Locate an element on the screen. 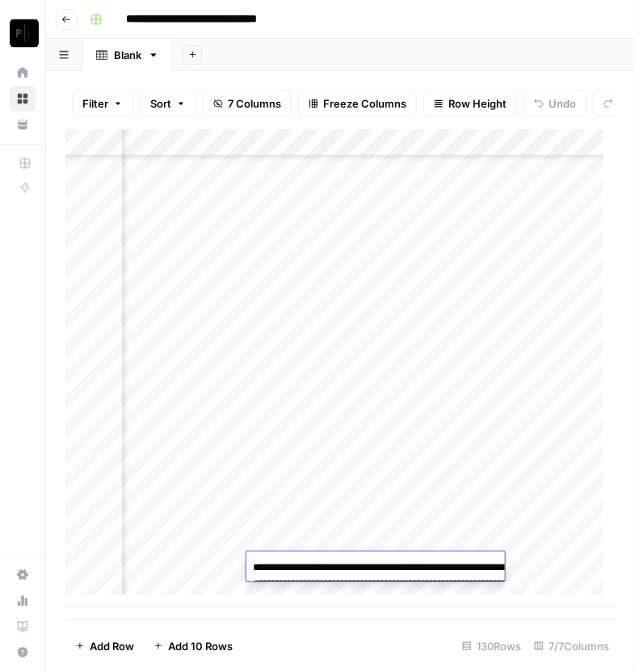 The height and width of the screenshot is (672, 635). a: Learning Hub is located at coordinates (23, 627).